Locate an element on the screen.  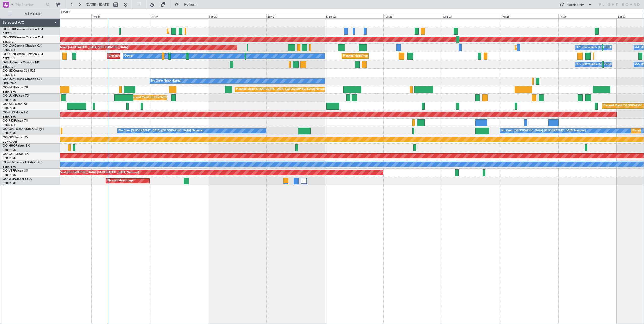
span: All Aircraft is located at coordinates (33, 14).